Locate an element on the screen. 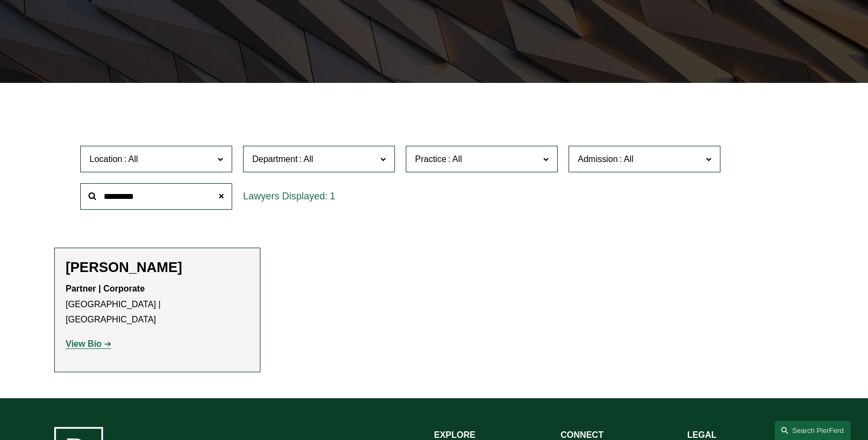  span: 1 is located at coordinates (332, 196).